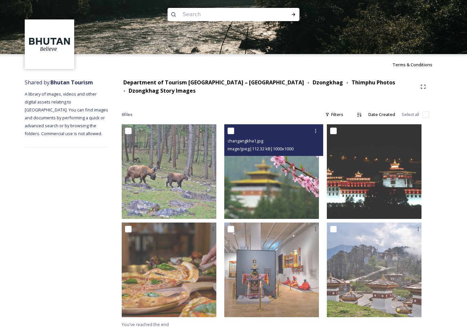  What do you see at coordinates (410, 114) in the screenshot?
I see `span: Select all` at bounding box center [410, 114].